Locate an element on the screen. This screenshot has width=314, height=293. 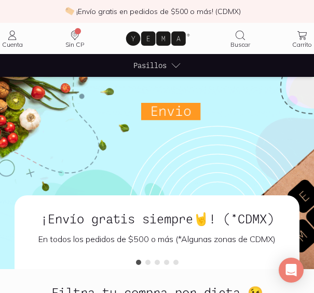
span: Cuenta is located at coordinates (12, 44).